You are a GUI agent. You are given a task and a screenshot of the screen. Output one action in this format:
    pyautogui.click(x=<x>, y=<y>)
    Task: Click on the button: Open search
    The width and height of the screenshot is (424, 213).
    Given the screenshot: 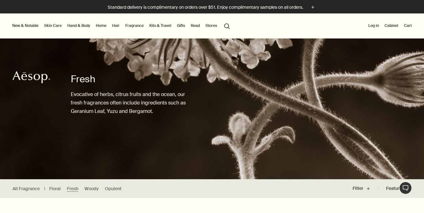 What is the action you would take?
    pyautogui.click(x=227, y=26)
    